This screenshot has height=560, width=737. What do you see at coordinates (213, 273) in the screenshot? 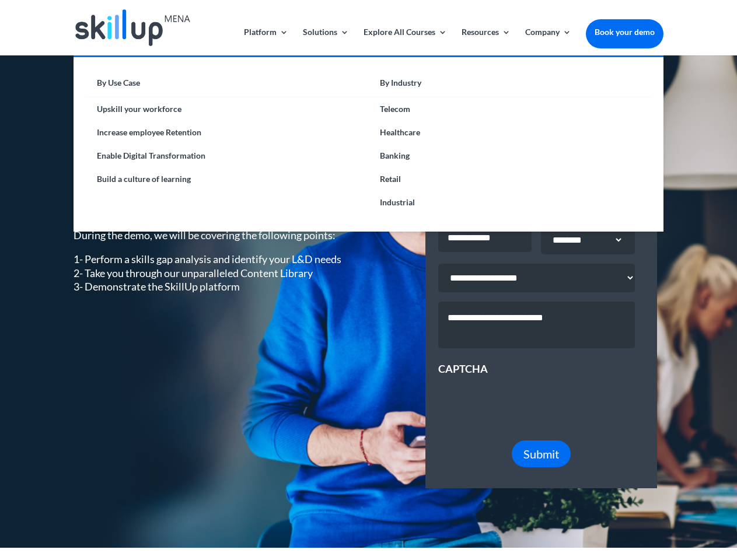
I see `p: 1- Perform a skills gap analysis and identify your L&D needs 2- Take you through our unparalleled...` at bounding box center [213, 273].